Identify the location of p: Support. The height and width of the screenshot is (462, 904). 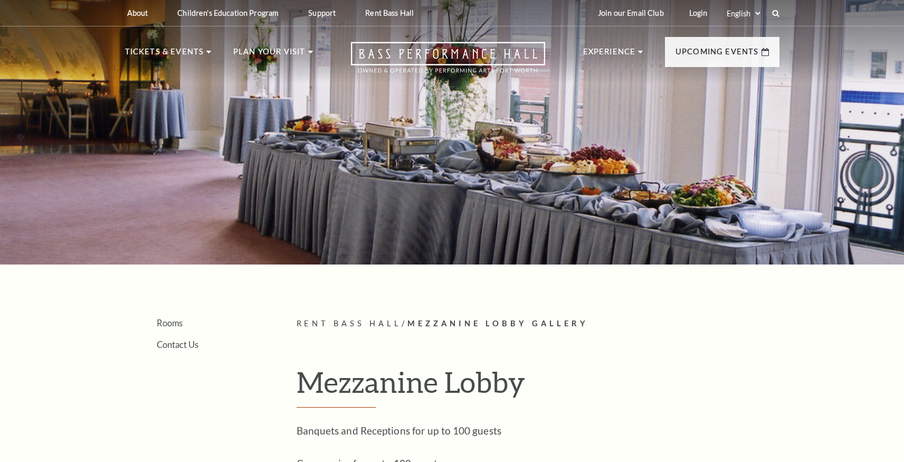
(322, 13).